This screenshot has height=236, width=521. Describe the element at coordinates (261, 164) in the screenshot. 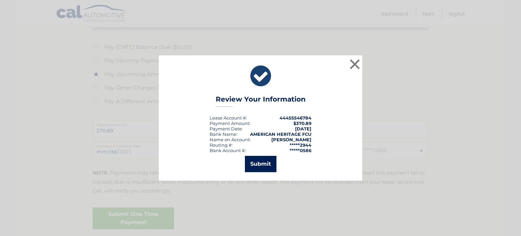

I see `button: Submit` at that location.